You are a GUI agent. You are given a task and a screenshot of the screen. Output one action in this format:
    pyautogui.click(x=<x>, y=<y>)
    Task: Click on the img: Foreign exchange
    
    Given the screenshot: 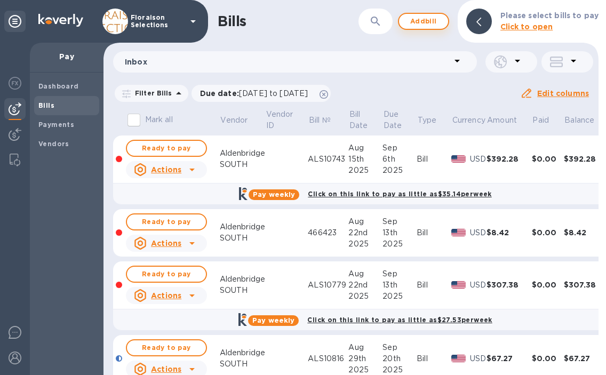 What is the action you would take?
    pyautogui.click(x=15, y=83)
    